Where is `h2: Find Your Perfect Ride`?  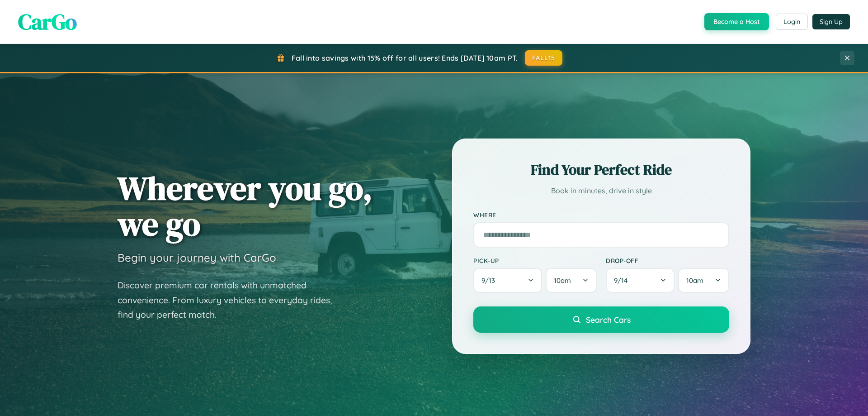 h2: Find Your Perfect Ride is located at coordinates (602, 170).